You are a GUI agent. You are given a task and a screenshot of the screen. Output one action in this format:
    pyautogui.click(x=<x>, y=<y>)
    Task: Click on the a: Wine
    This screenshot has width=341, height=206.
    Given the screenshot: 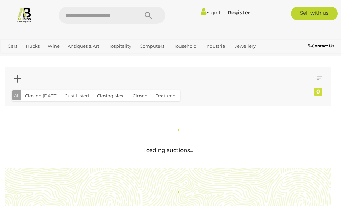 What is the action you would take?
    pyautogui.click(x=54, y=46)
    